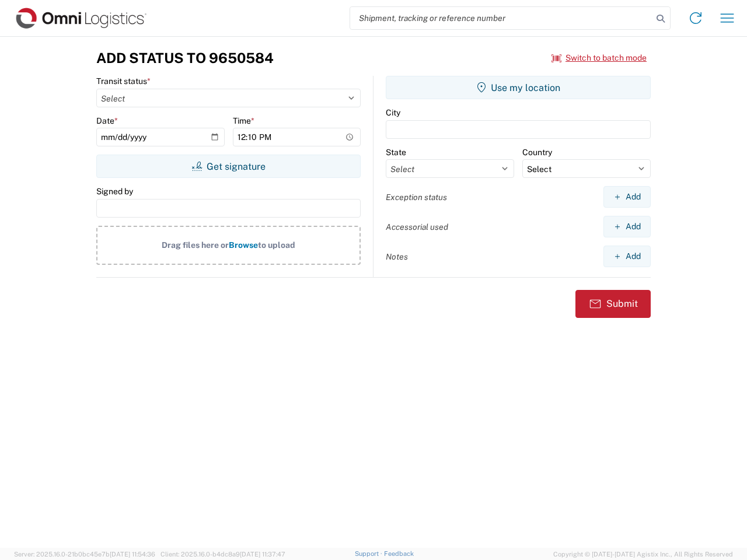  I want to click on input: Shipment, tracking or reference number, so click(501, 18).